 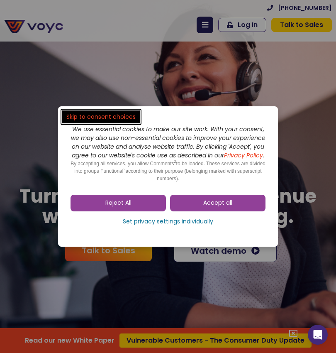 I want to click on a: Accept all, so click(x=218, y=203).